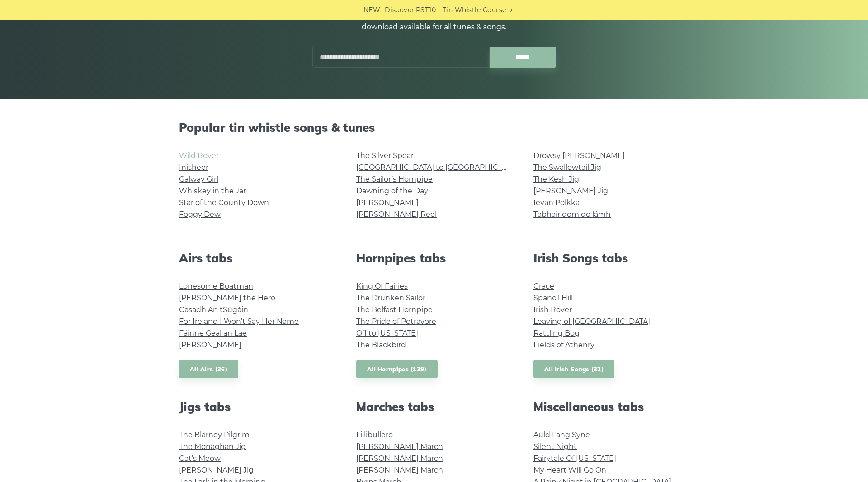  I want to click on a: Fáinne Geal an Lae, so click(213, 333).